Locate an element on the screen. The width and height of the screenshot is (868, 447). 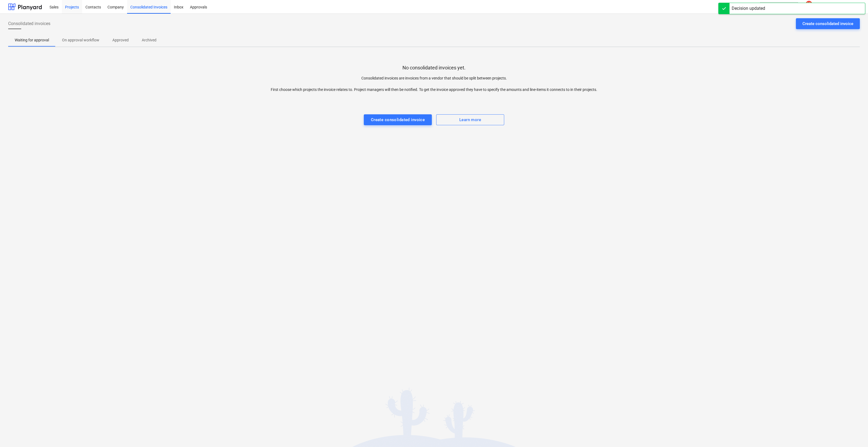
p: Approved is located at coordinates (121, 40).